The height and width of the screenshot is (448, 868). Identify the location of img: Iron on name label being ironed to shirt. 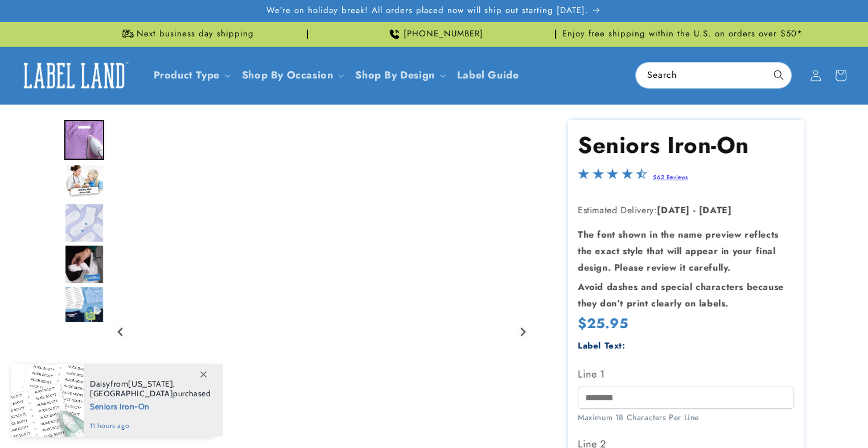
(84, 140).